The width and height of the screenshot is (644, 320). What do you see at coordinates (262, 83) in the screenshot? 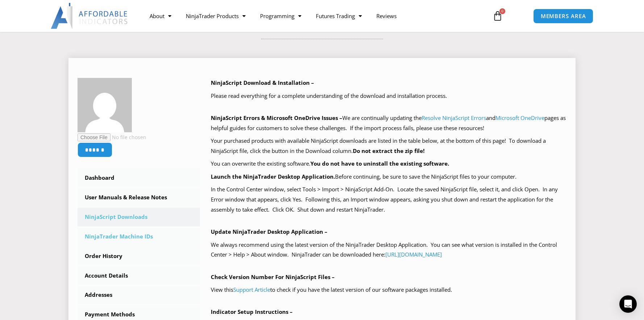
I see `b: NinjaScript Download & Installation –` at bounding box center [262, 83].